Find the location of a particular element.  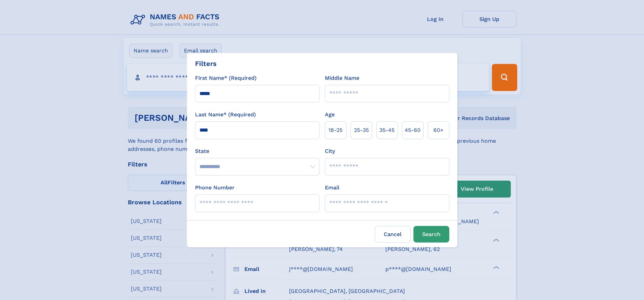

label: First Name* (Required) is located at coordinates (225, 78).